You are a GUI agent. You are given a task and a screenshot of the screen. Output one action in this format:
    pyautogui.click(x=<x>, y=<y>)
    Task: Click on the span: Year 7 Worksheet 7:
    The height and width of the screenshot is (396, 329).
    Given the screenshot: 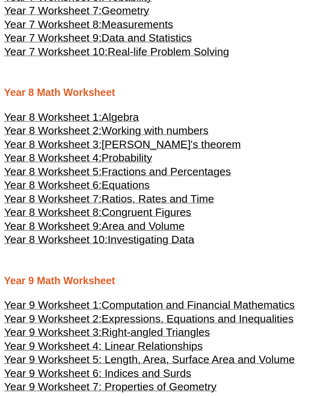 What is the action you would take?
    pyautogui.click(x=53, y=11)
    